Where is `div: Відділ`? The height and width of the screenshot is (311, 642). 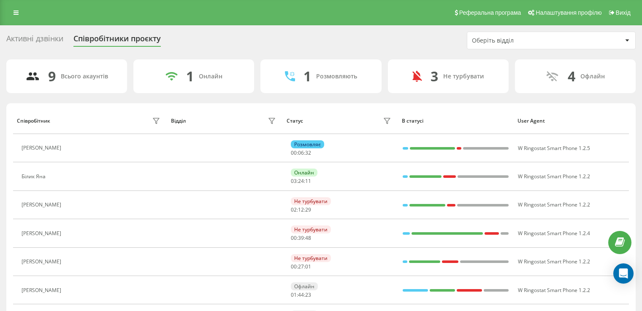
div: Відділ is located at coordinates (178, 121).